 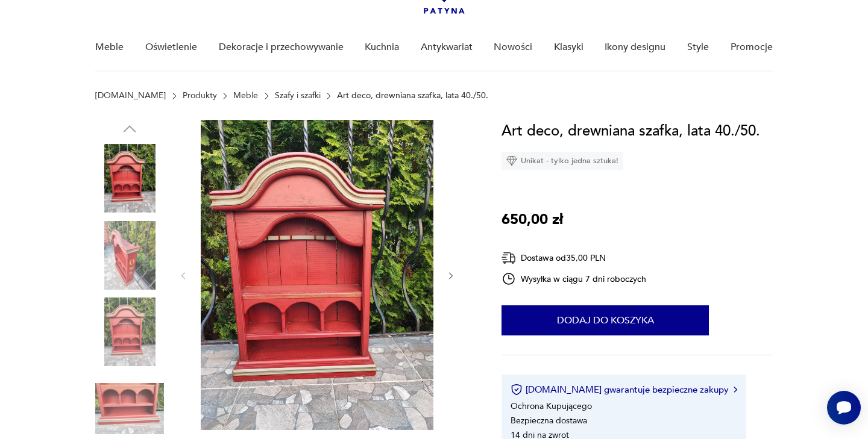 What do you see at coordinates (512, 161) in the screenshot?
I see `img: Ikona diamentu` at bounding box center [512, 161].